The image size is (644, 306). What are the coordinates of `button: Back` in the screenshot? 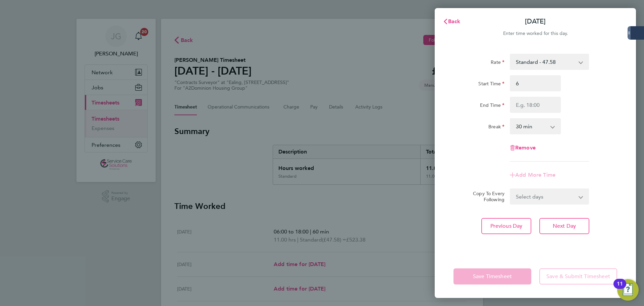 It's located at (452, 21).